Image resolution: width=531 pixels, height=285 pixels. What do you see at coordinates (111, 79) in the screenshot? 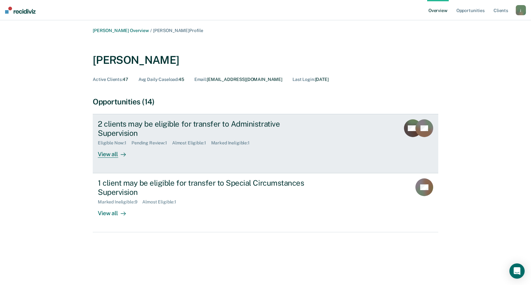
I see `div: 47` at bounding box center [111, 79].